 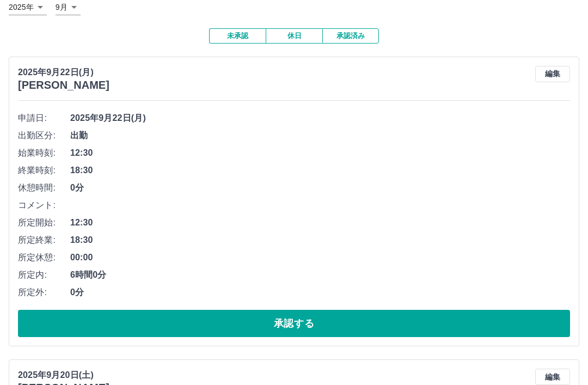 I want to click on span: 始業時刻:, so click(x=44, y=153).